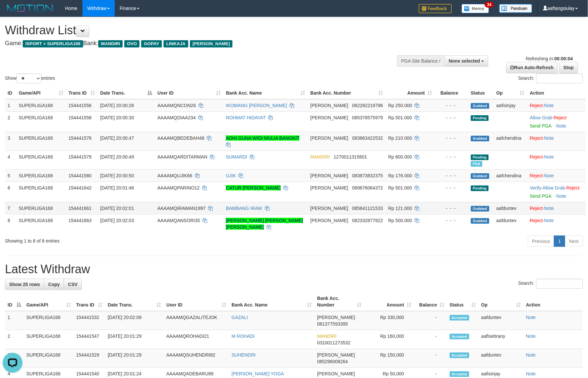  I want to click on td: 4, so click(11, 160).